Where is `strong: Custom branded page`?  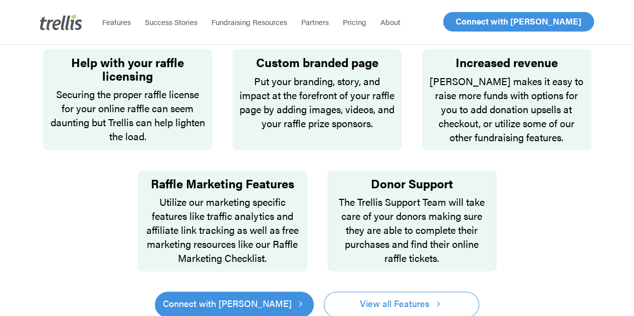
strong: Custom branded page is located at coordinates (317, 62).